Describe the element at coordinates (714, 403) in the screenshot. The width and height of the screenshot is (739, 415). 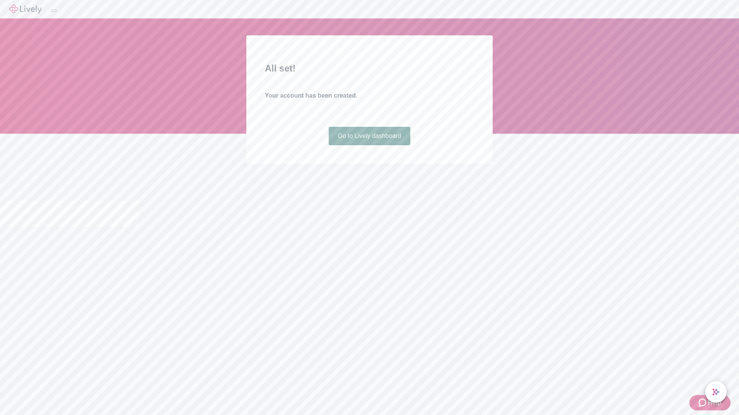
I see `span: Help` at that location.